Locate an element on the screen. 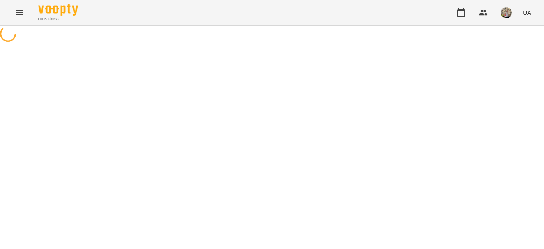 The image size is (544, 249). span: For Business is located at coordinates (58, 19).